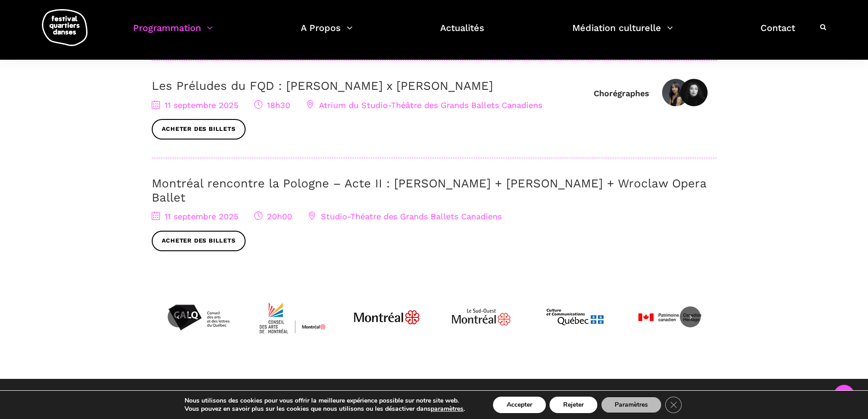 Image resolution: width=868 pixels, height=419 pixels. I want to click on img: mccq-3-3, so click(575, 317).